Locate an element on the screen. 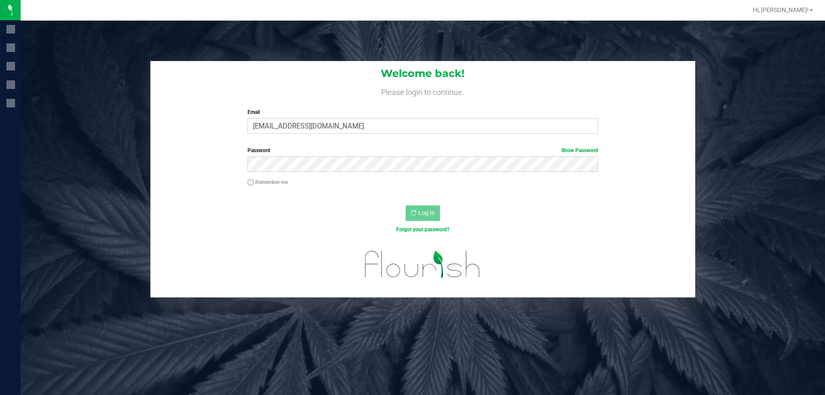 This screenshot has width=825, height=395. h4: Please login to continue. is located at coordinates (423, 91).